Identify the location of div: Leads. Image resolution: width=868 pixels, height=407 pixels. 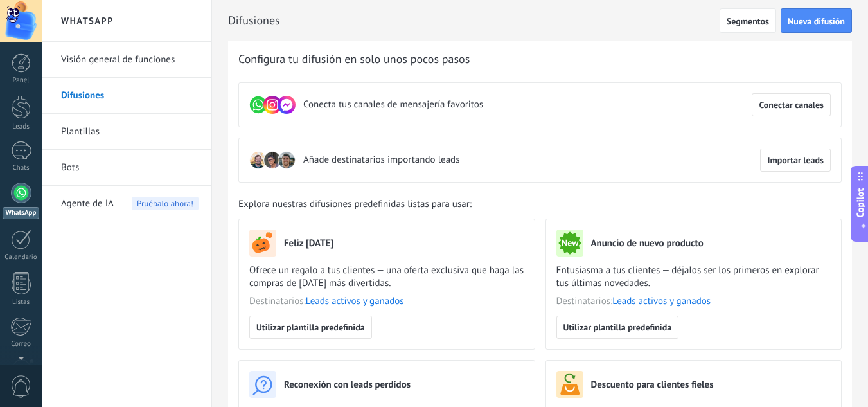
(21, 126).